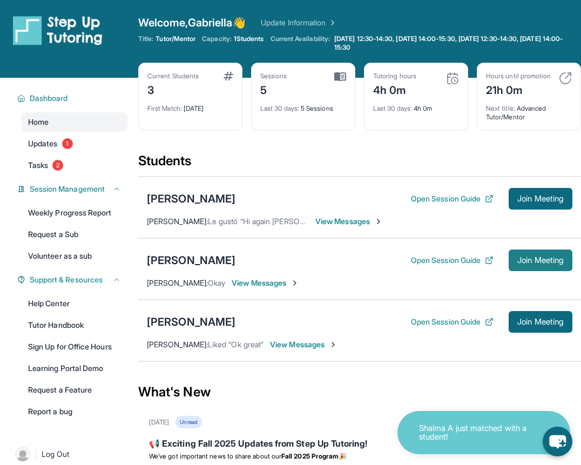 Image resolution: width=581 pixels, height=465 pixels. What do you see at coordinates (558, 441) in the screenshot?
I see `button: chat-button` at bounding box center [558, 441].